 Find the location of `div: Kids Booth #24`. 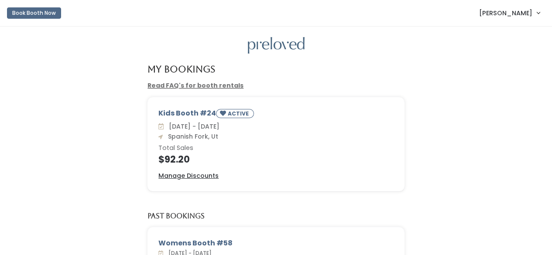

div: Kids Booth #24 is located at coordinates (276, 115).